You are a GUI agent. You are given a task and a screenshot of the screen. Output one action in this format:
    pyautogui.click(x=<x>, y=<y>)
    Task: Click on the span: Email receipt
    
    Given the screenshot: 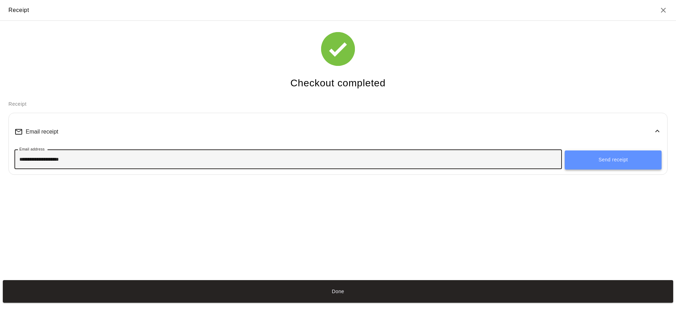 What is the action you would take?
    pyautogui.click(x=42, y=132)
    